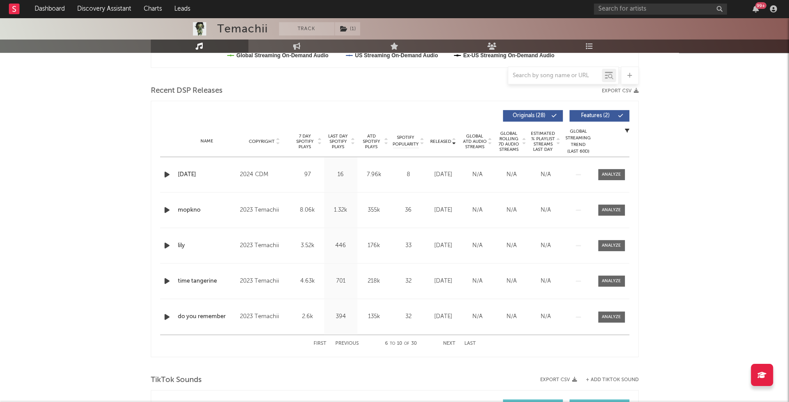 Image resolution: width=789 pixels, height=402 pixels. I want to click on a: lily, so click(207, 246).